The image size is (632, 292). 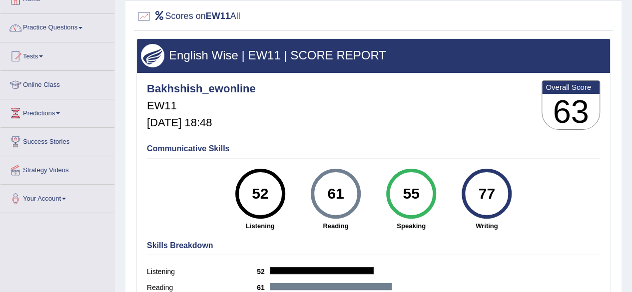 What do you see at coordinates (570, 87) in the screenshot?
I see `b: Overall Score` at bounding box center [570, 87].